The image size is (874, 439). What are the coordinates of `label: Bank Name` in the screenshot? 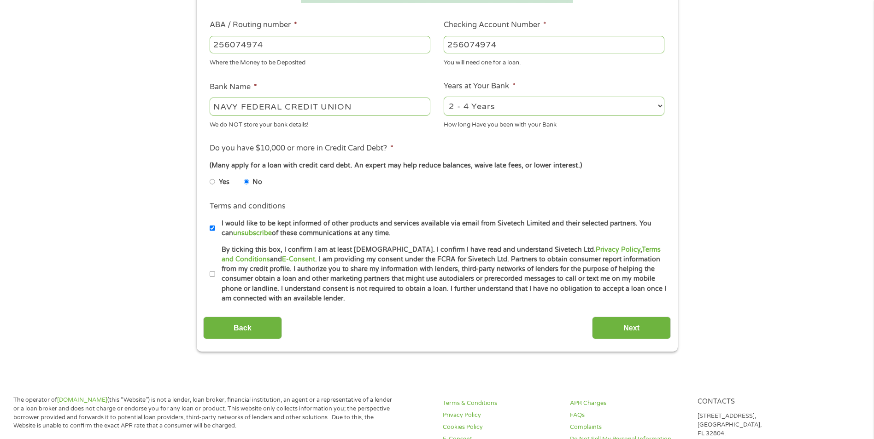 It's located at (233, 87).